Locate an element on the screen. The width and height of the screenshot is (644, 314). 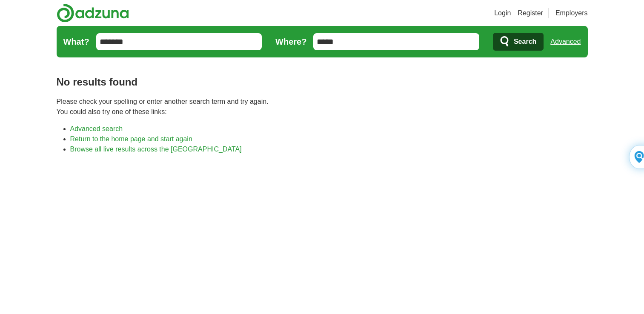
label: Where? is located at coordinates (290, 42).